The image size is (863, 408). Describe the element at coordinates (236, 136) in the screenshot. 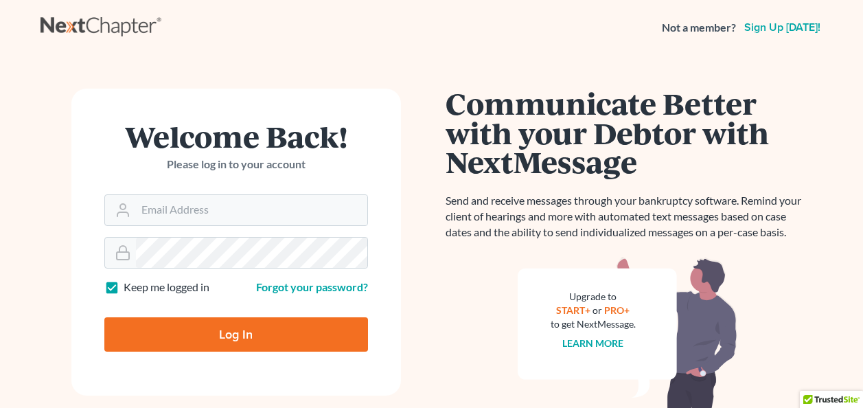

I see `h1: Welcome Back!` at that location.